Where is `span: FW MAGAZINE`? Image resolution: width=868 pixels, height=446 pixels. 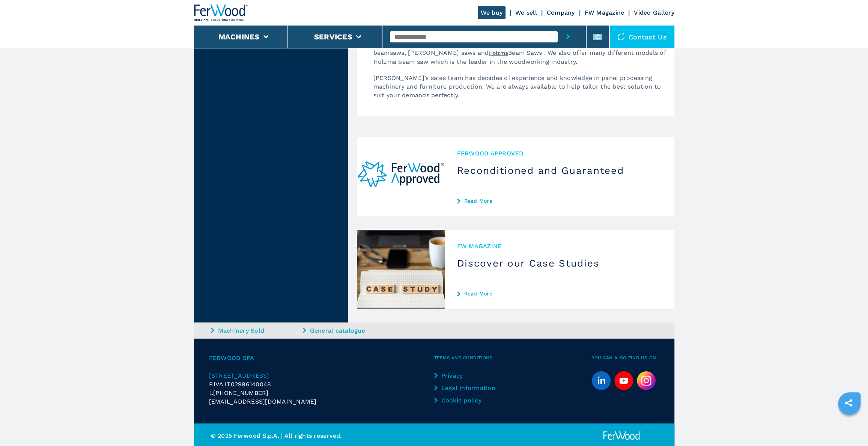 span: FW MAGAZINE is located at coordinates (559, 246).